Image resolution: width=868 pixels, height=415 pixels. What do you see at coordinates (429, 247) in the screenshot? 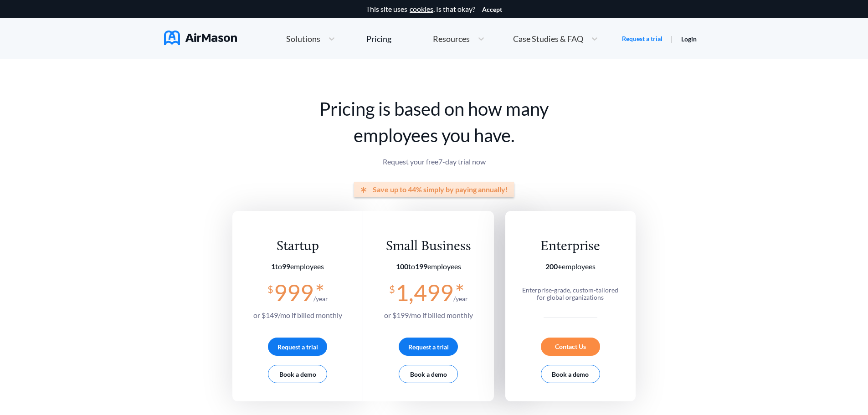
I see `div: Small Business` at bounding box center [429, 247].